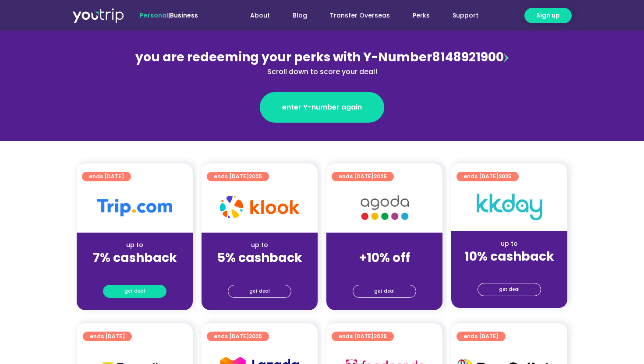  Describe the element at coordinates (260, 258) in the screenshot. I see `strong: 5% cashback` at that location.